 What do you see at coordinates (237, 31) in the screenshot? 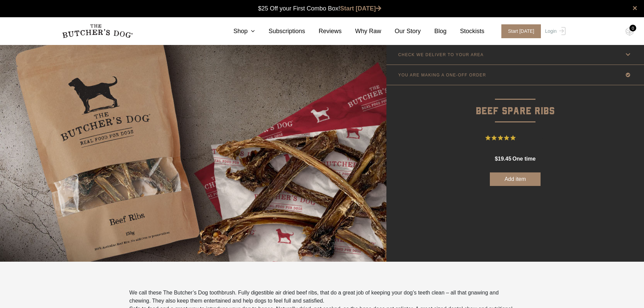
I see `a: Shop` at bounding box center [237, 31].